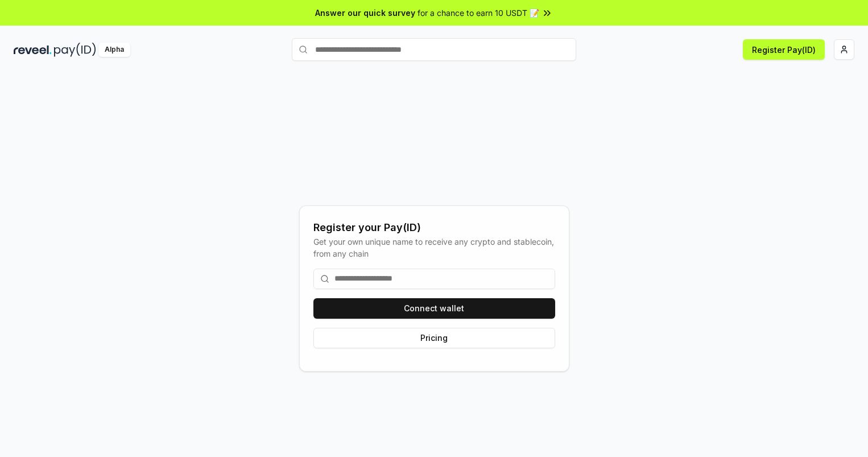  I want to click on button: Pricing, so click(434, 338).